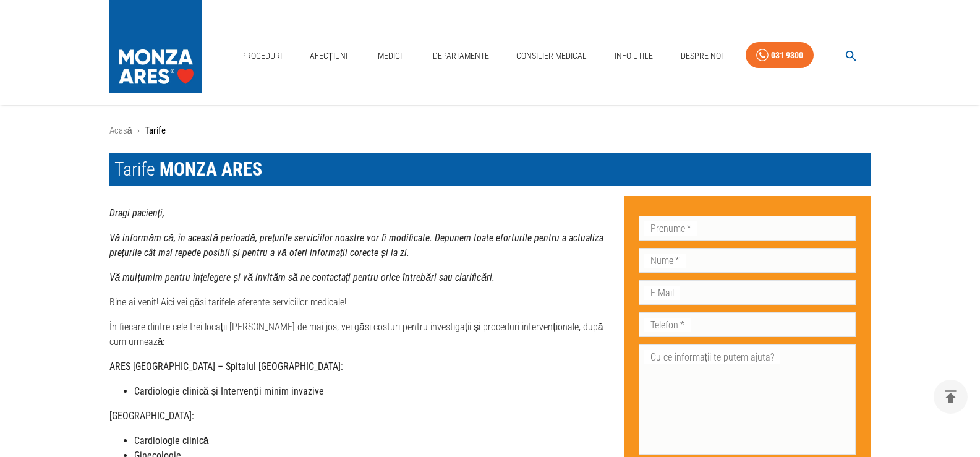 The width and height of the screenshot is (980, 457). Describe the element at coordinates (490, 170) in the screenshot. I see `h1: Tarife` at that location.